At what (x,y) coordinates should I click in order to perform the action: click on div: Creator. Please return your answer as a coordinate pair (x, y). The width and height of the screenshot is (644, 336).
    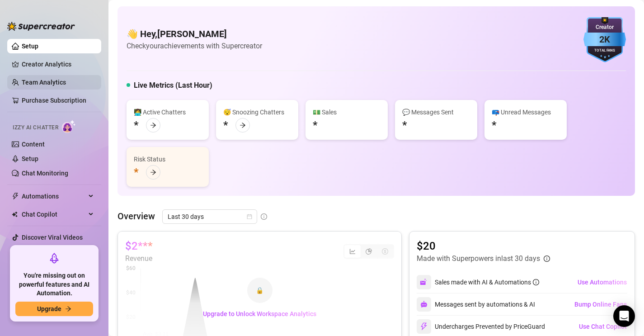
    Looking at the image, I should click on (605, 27).